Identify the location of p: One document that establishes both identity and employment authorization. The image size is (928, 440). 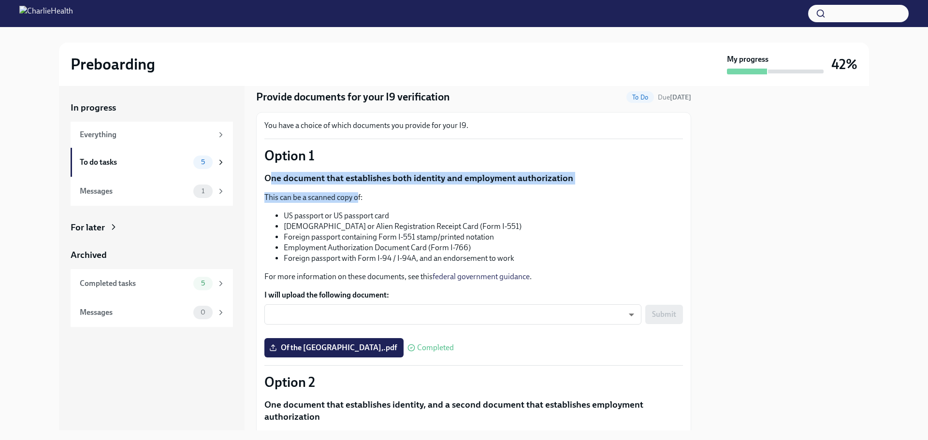
(473, 178).